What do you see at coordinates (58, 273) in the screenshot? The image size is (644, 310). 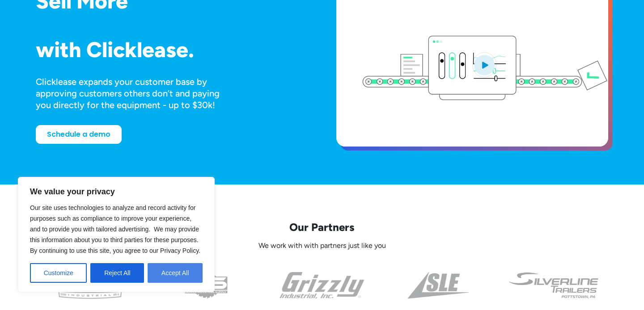 I see `button: Customize` at bounding box center [58, 273].